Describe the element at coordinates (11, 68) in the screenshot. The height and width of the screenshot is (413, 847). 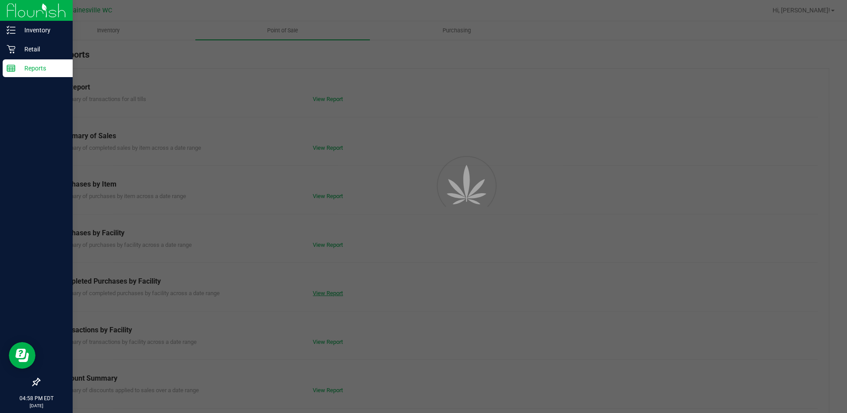
I see `inline-svg: Reports` at that location.